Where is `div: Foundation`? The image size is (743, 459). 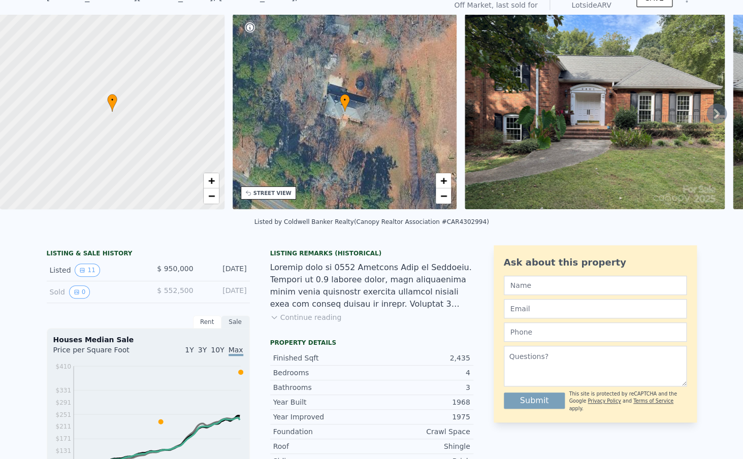 div: Foundation is located at coordinates (323, 432).